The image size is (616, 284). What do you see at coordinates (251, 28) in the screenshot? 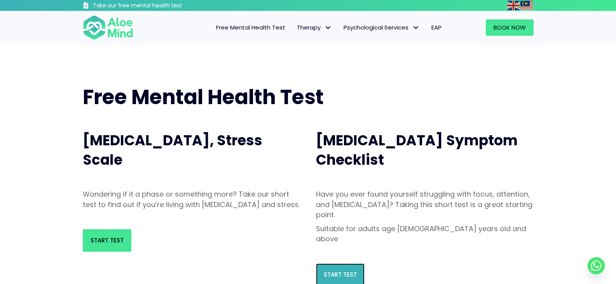
I see `a: Free Mental Health Test` at bounding box center [251, 28].